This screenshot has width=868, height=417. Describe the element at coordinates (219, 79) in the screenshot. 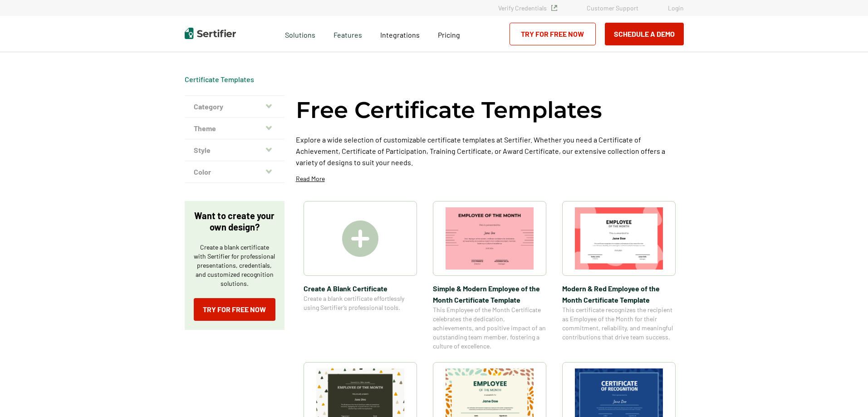

I see `a: Certificate Templates` at that location.